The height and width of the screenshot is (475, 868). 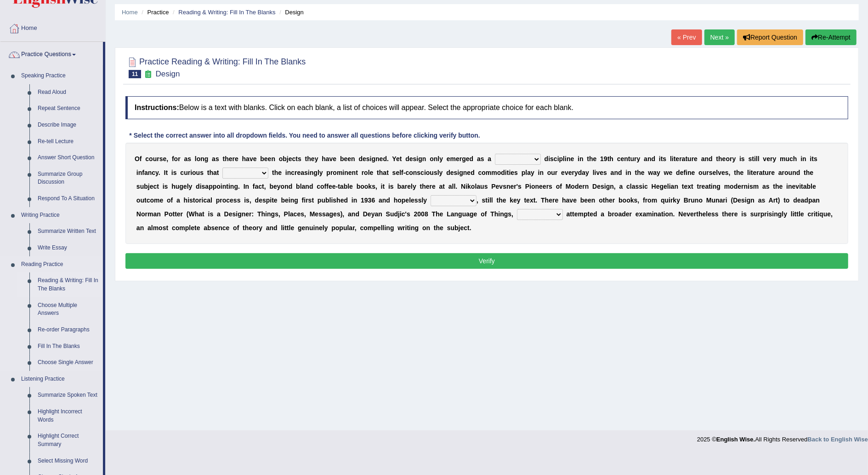 What do you see at coordinates (838, 438) in the screenshot?
I see `strong: Back to English Wise` at bounding box center [838, 438].